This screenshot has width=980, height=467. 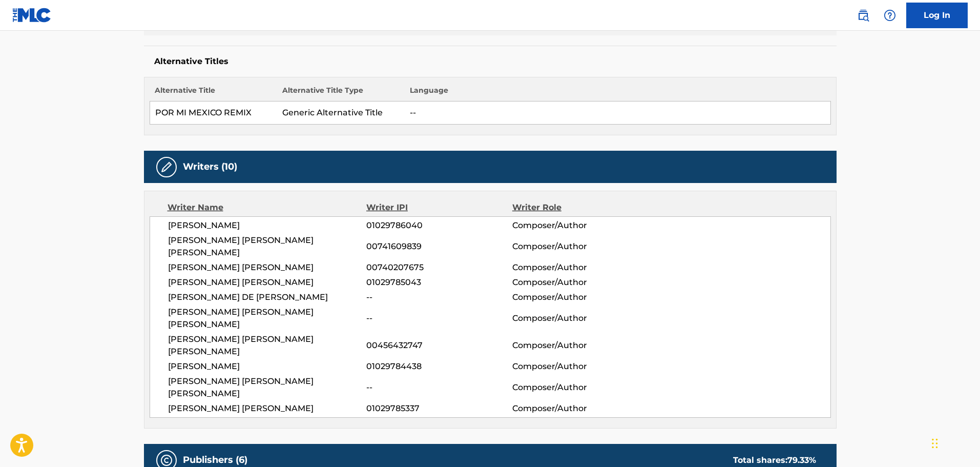 I want to click on h5: Publishers (6), so click(x=215, y=460).